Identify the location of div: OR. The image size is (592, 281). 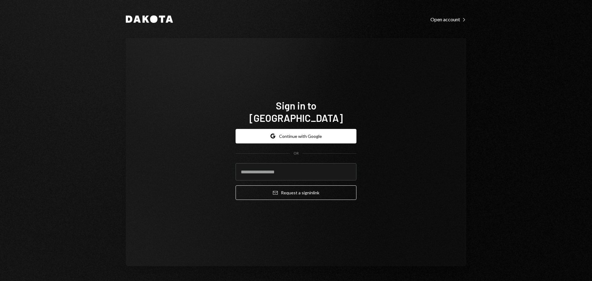
(296, 153).